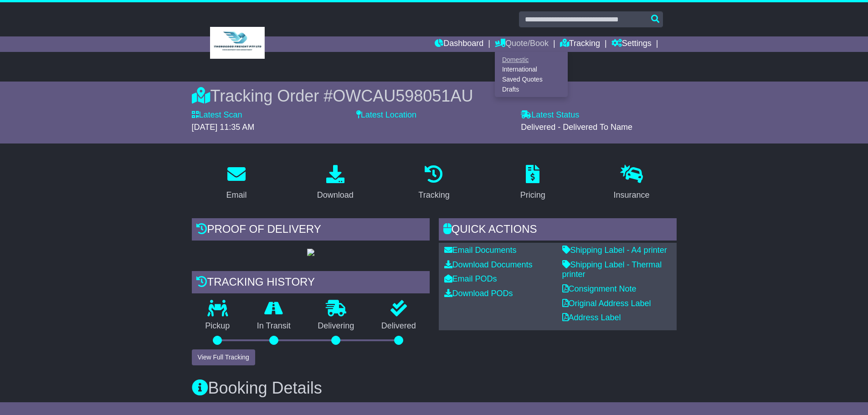 The width and height of the screenshot is (868, 415). What do you see at coordinates (217, 115) in the screenshot?
I see `label: Latest Scan` at bounding box center [217, 115].